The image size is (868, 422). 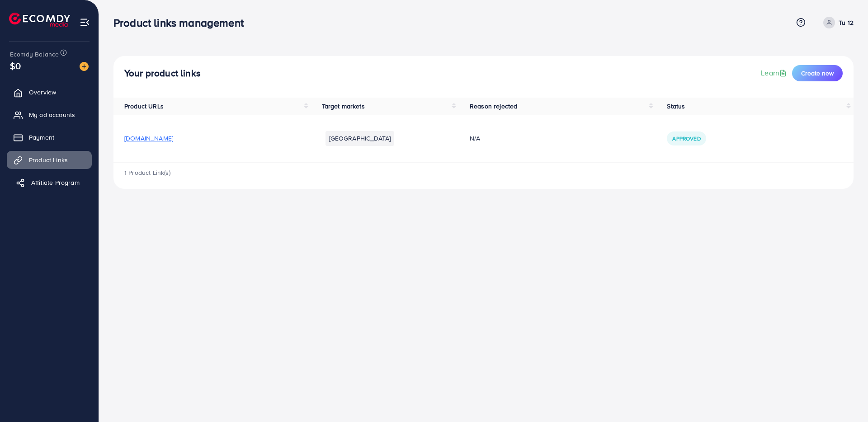 I want to click on span: Status, so click(x=676, y=106).